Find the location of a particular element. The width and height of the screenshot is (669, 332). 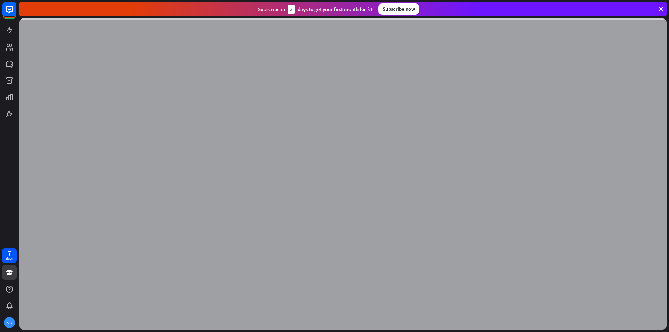

div: 3 is located at coordinates (291, 9).